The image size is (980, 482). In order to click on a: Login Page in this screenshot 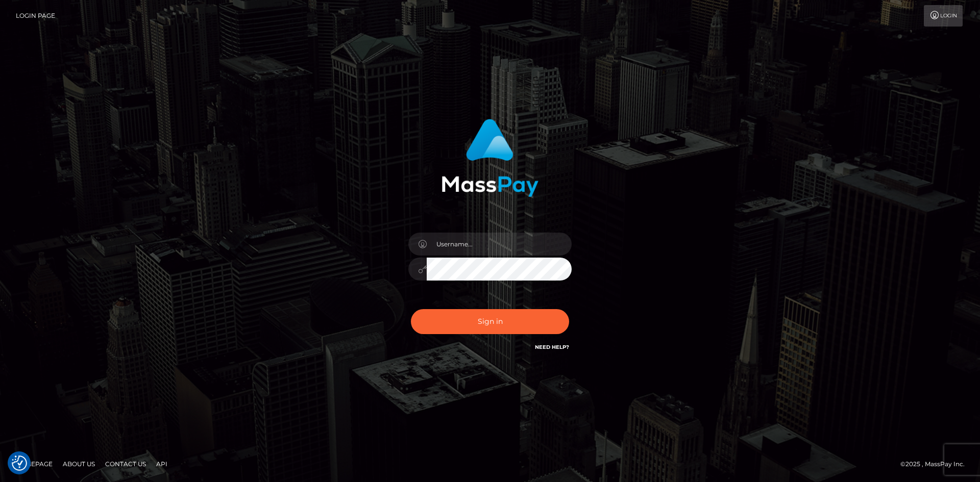, I will do `click(35, 16)`.